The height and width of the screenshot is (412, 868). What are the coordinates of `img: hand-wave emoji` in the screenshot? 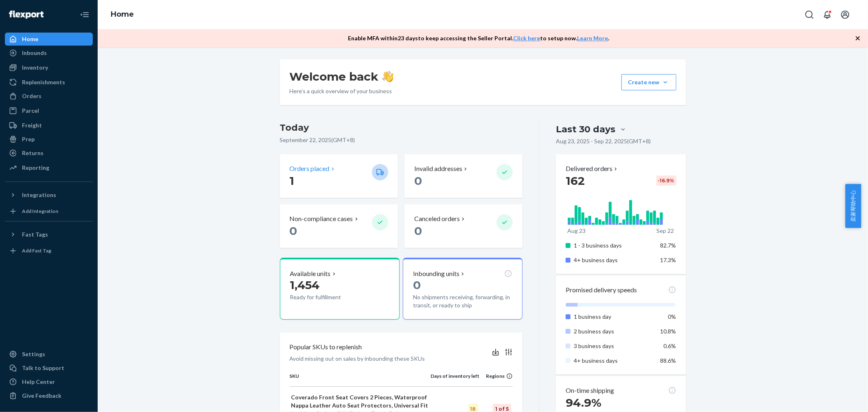 It's located at (388, 76).